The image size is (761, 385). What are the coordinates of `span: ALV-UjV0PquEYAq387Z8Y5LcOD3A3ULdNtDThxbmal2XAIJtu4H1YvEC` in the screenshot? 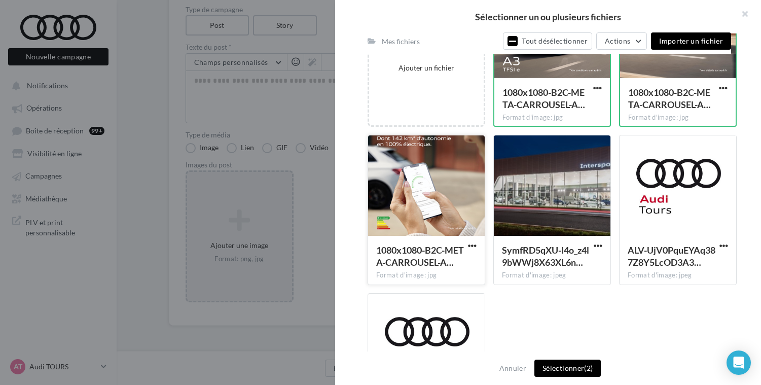 It's located at (671, 256).